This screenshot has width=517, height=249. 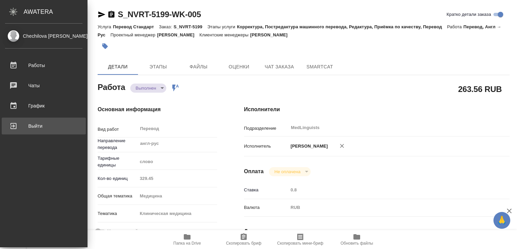 I want to click on span: Обновить файлы, so click(x=357, y=243).